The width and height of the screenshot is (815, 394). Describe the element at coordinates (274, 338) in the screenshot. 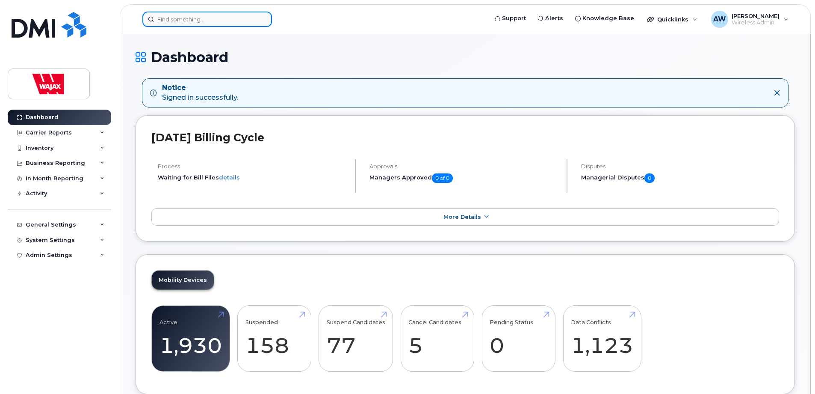

I see `a: Suspended 158` at that location.